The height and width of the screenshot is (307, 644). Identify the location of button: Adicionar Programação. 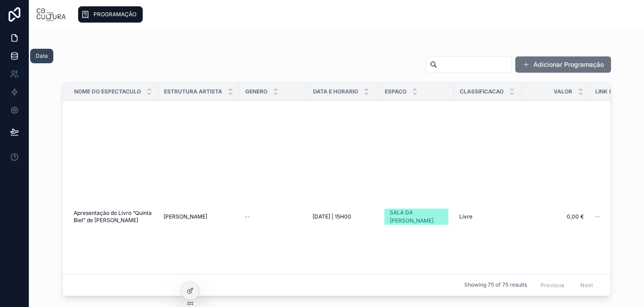
(564, 65).